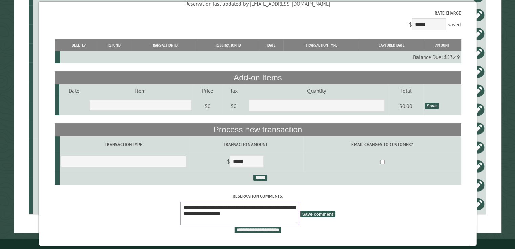 The image size is (515, 249). What do you see at coordinates (51, 110) in the screenshot?
I see `div: 53` at bounding box center [51, 110].